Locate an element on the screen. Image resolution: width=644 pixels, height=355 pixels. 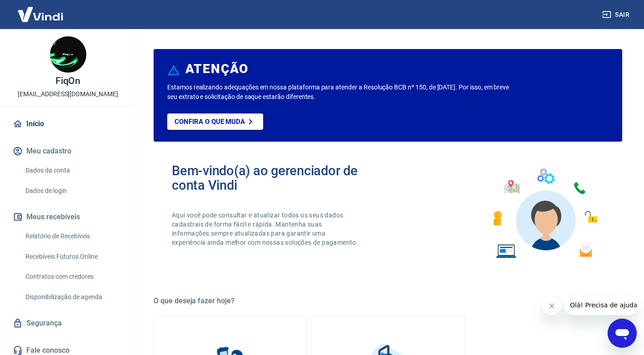
a: Relatório de Recebíveis is located at coordinates (73, 236).